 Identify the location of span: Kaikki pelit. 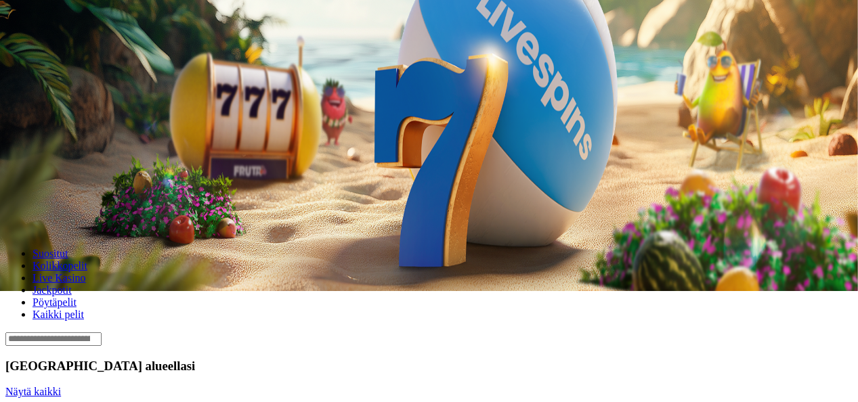
(58, 314).